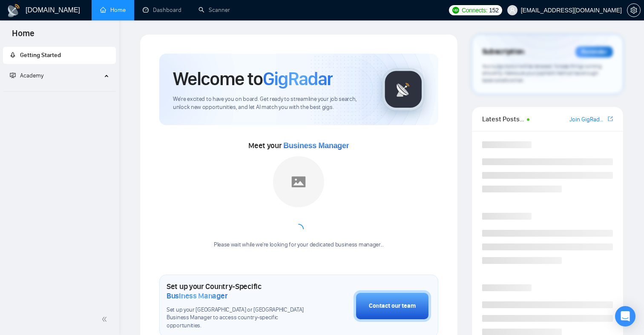 This screenshot has width=644, height=335. I want to click on img: gigradar-logo.png, so click(403, 90).